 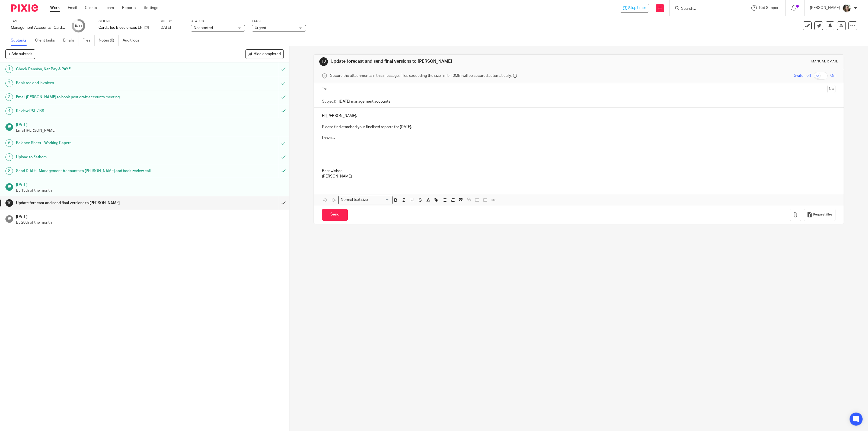 I want to click on span: Normal text size, so click(x=354, y=200).